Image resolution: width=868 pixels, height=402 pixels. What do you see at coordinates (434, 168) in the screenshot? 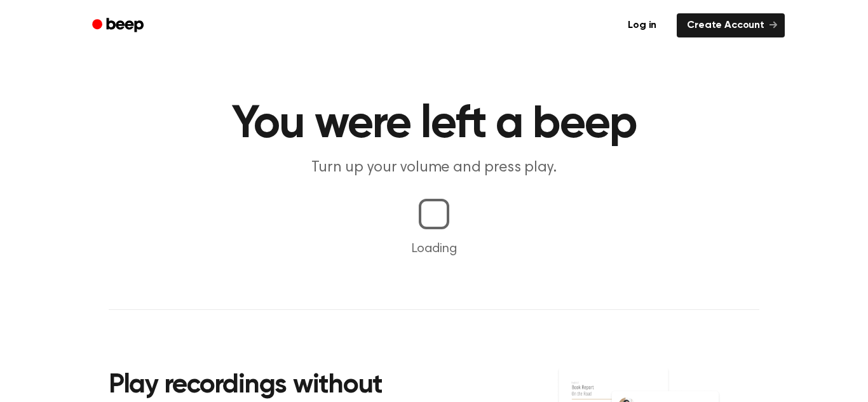
I see `p: Turn up your volume and press play.` at bounding box center [434, 168].